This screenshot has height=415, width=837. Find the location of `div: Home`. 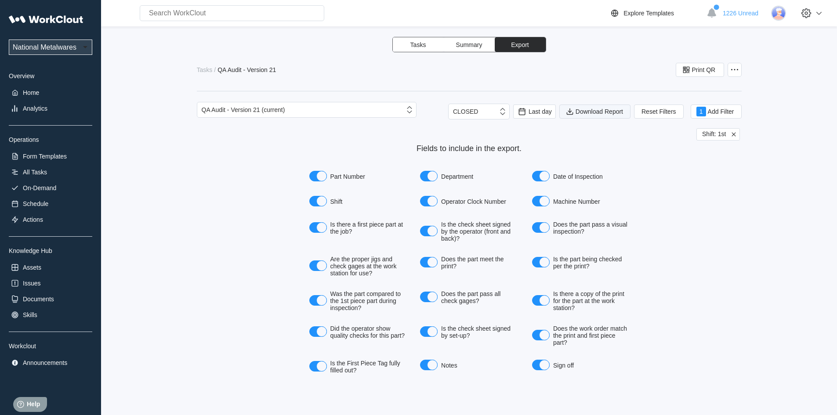

div: Home is located at coordinates (31, 93).